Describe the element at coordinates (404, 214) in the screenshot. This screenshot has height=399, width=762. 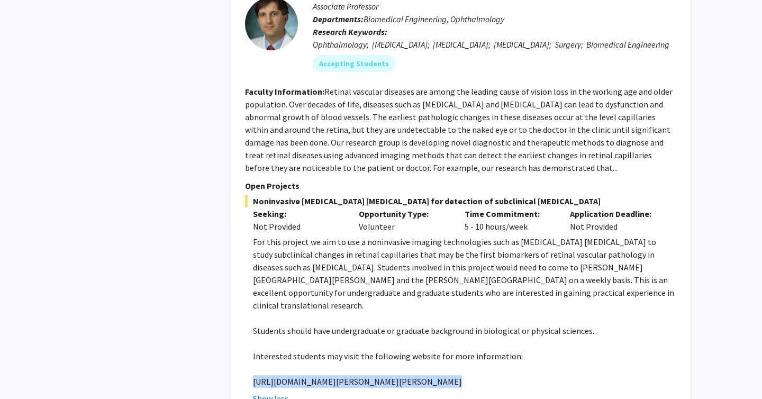
I see `p: Opportunity Type:` at that location.